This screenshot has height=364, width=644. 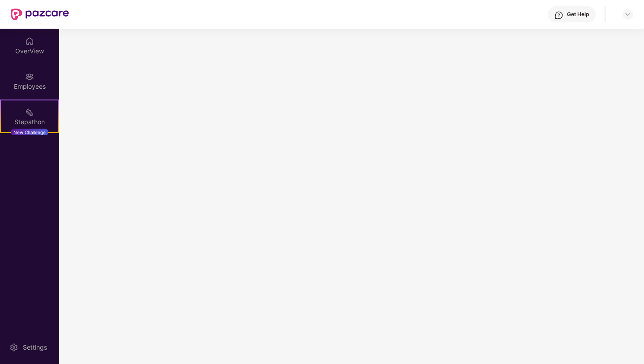 What do you see at coordinates (30, 77) in the screenshot?
I see `img: svg+xml;base64,PHN2ZyBpZD0iRW1wbG95ZWVzIiB4bWxucz0iaHR0cDovL3d3dy53My5vcmcvMjAwMC9zdmciIHdpZHRoPS...` at bounding box center [30, 77].